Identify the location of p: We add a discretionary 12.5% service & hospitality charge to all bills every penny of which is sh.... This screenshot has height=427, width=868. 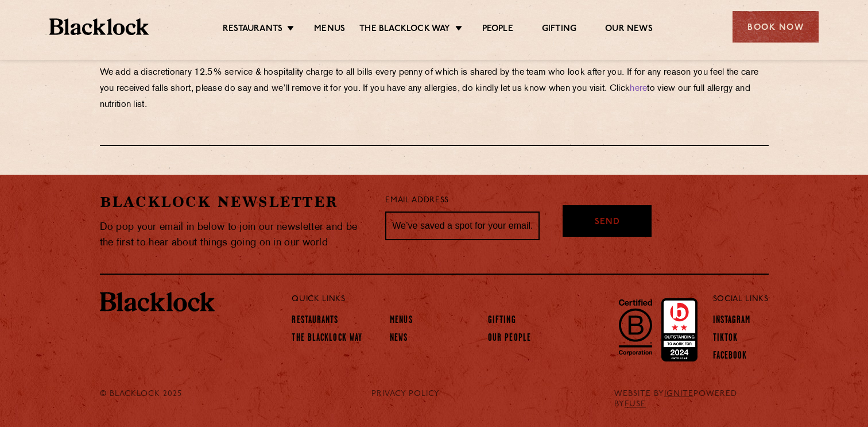
(434, 89).